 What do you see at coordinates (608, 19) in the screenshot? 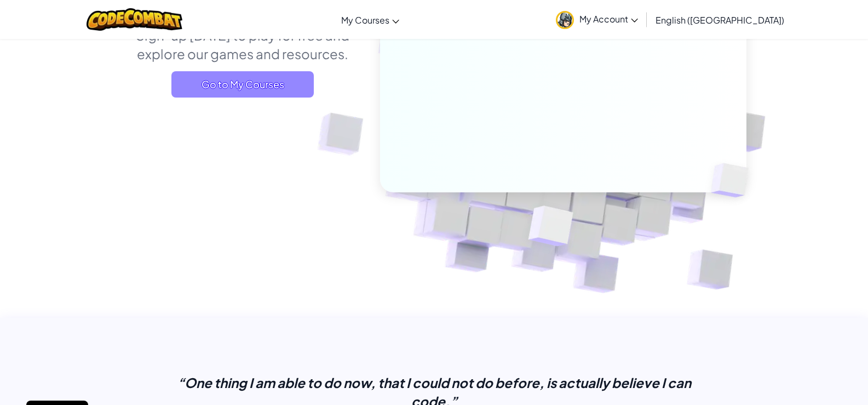
I see `span: My Account` at bounding box center [608, 19].